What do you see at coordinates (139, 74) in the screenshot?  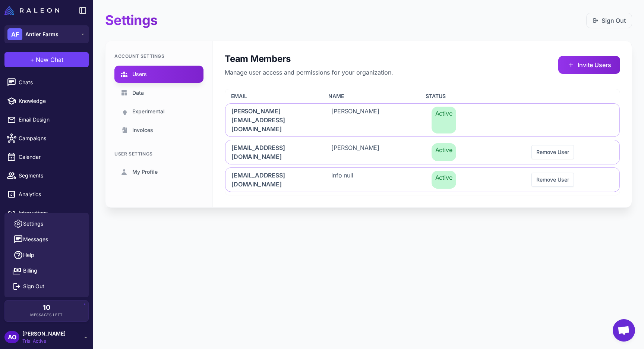 I see `span: Users` at bounding box center [139, 74].